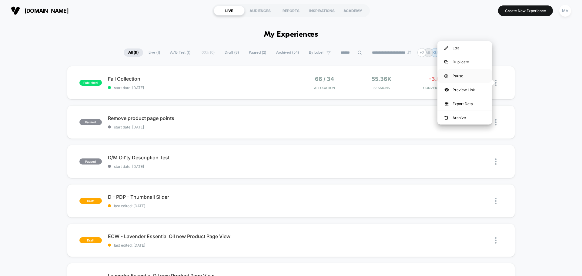  What do you see at coordinates (229, 11) in the screenshot?
I see `div: LIVE` at bounding box center [229, 11].